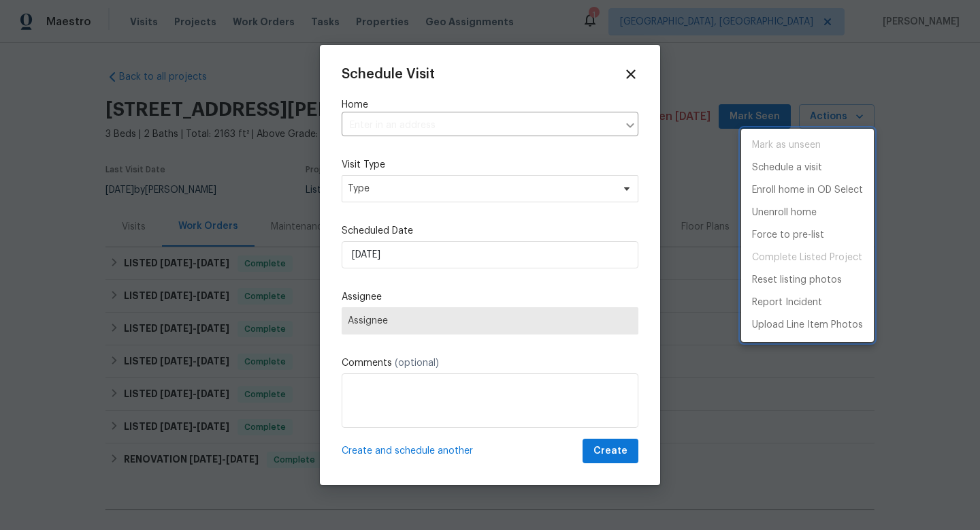 This screenshot has height=530, width=980. I want to click on p: Force to pre-list, so click(788, 235).